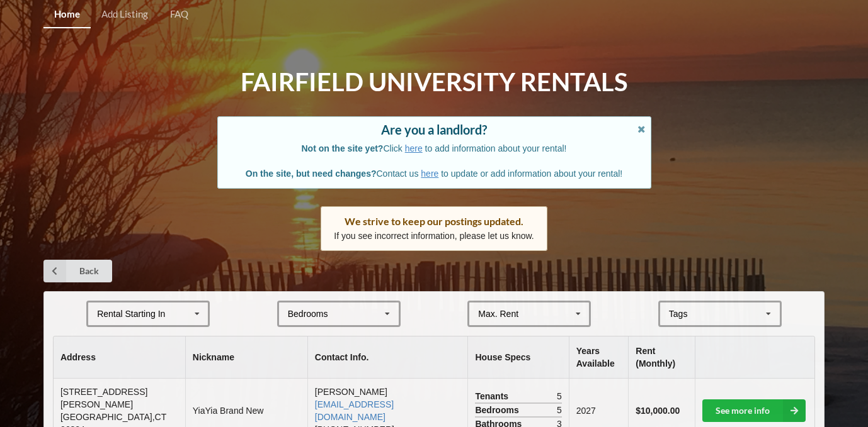  Describe the element at coordinates (434, 130) in the screenshot. I see `div: Are you a landlord?` at that location.